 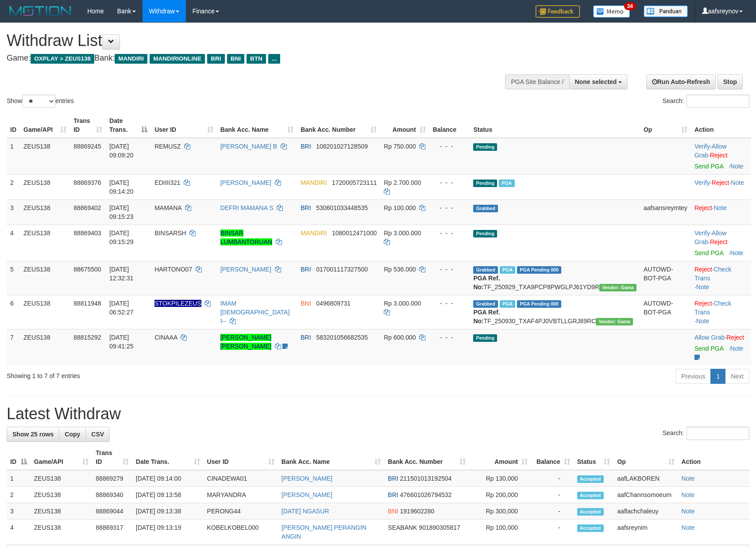 What do you see at coordinates (500, 533) in the screenshot?
I see `td: Rp 100,000` at bounding box center [500, 533].